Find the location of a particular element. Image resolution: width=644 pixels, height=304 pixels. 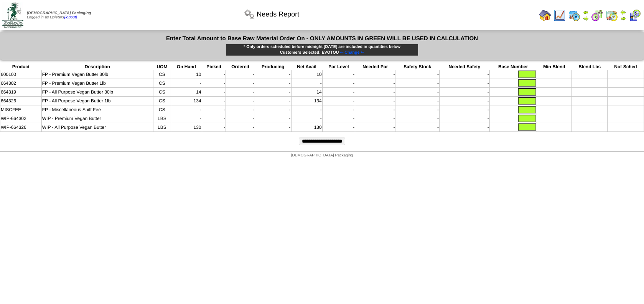

th: Needed Par is located at coordinates (375, 66).